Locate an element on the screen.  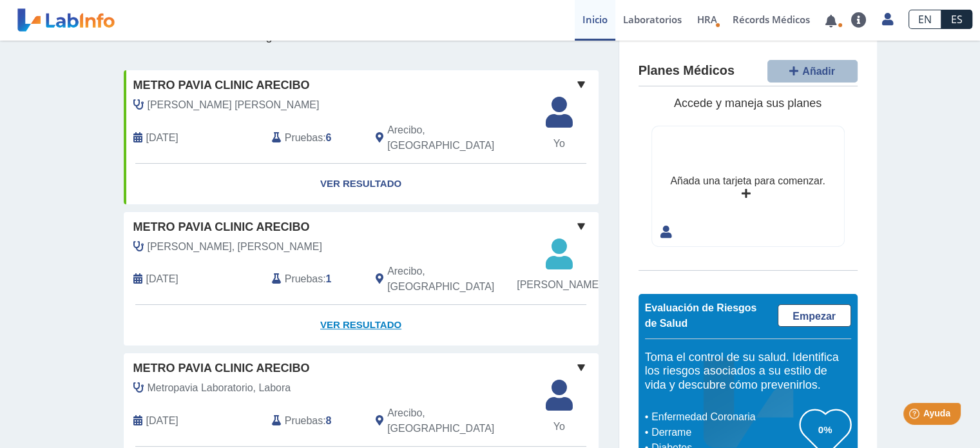
b: 1 is located at coordinates (329, 279).